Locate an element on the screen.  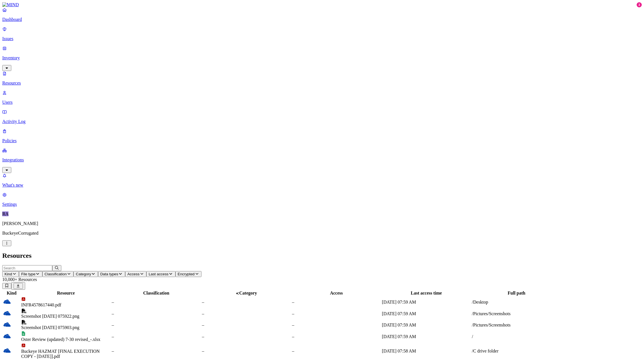
div: Resource is located at coordinates (66, 293).